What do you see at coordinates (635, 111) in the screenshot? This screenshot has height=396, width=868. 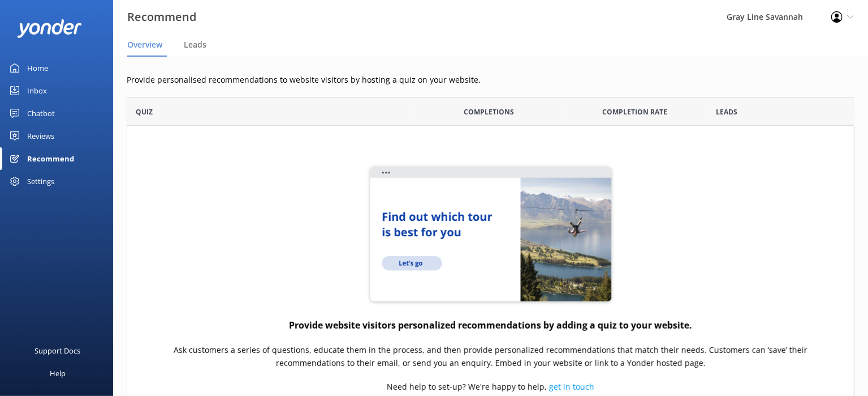 I see `span: Completion Rate` at bounding box center [635, 111].